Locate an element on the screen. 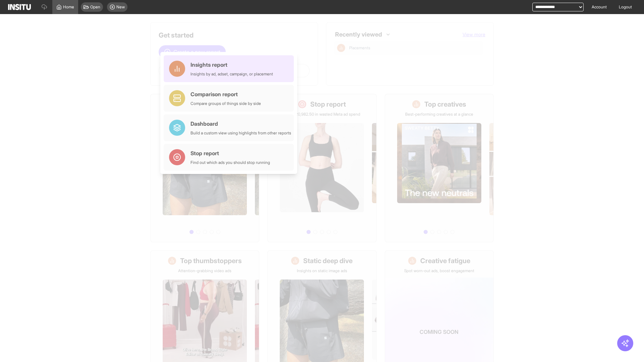 The height and width of the screenshot is (362, 644). div: Build a custom view using highlights from other reports is located at coordinates (241, 133).